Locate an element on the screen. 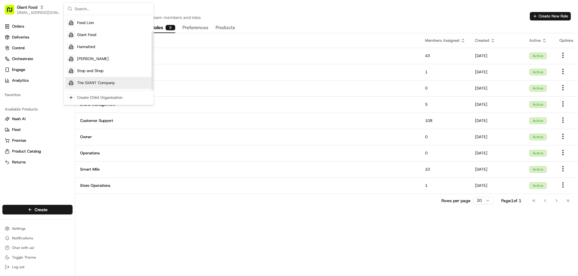 This screenshot has width=578, height=276. button: Notifications is located at coordinates (37, 239).